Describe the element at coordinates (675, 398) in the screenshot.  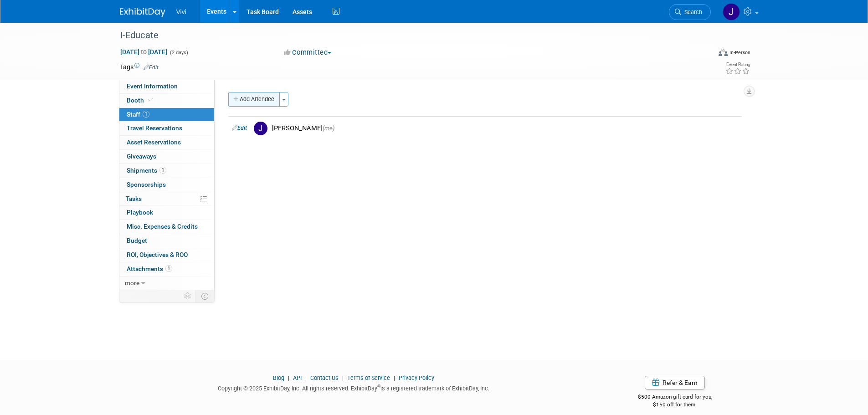
I see `div: $500 Amazon gift card for you,` at that location.